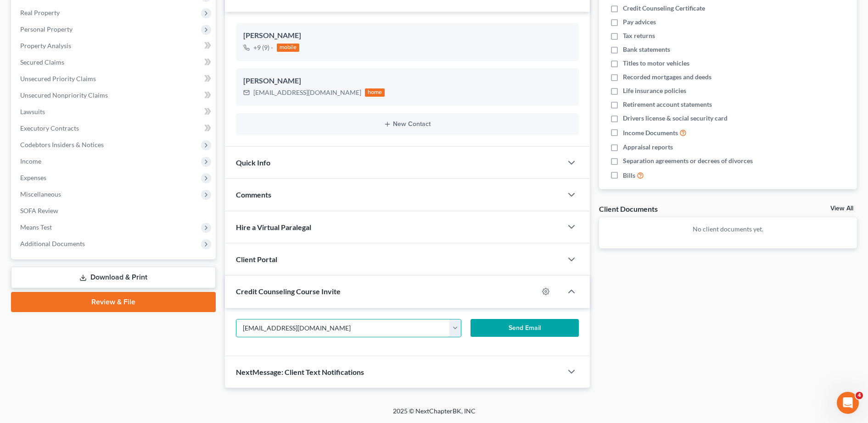 This screenshot has height=423, width=868. What do you see at coordinates (263, 48) in the screenshot?
I see `div: +9 (9) -` at bounding box center [263, 48].